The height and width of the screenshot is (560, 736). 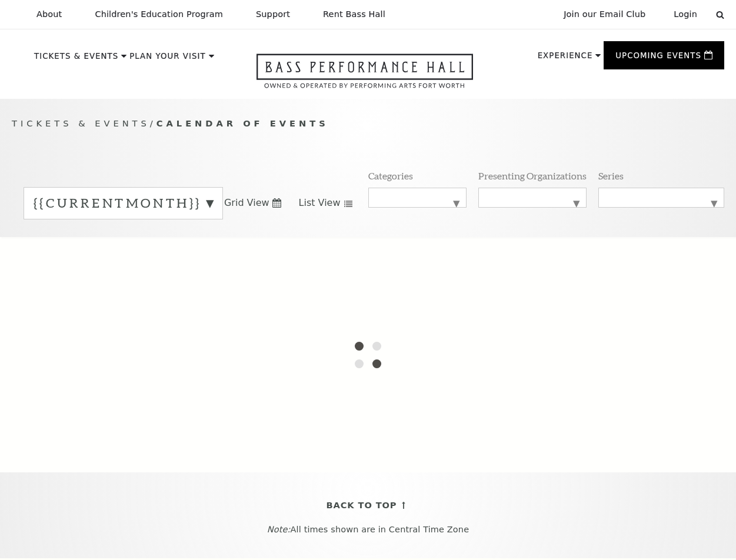 I want to click on p: Series, so click(x=611, y=176).